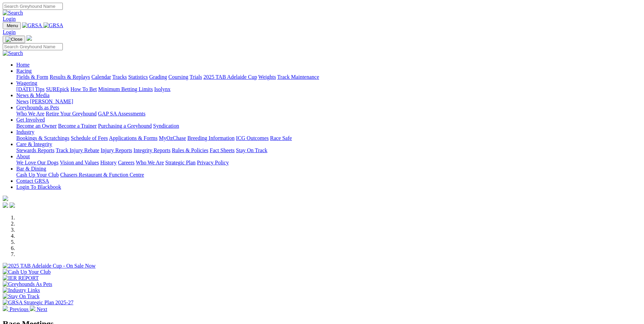  Describe the element at coordinates (108, 162) in the screenshot. I see `a: History` at that location.